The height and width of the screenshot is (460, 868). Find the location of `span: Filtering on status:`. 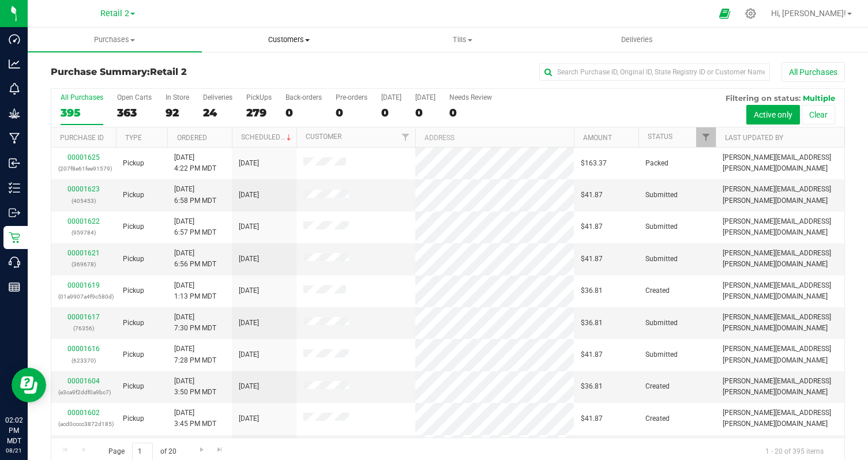

span: Filtering on status: is located at coordinates (763, 98).